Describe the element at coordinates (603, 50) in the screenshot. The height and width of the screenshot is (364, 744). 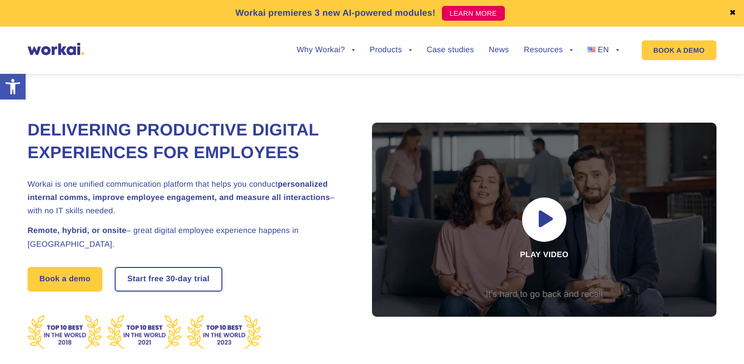
I see `span: EN` at that location.